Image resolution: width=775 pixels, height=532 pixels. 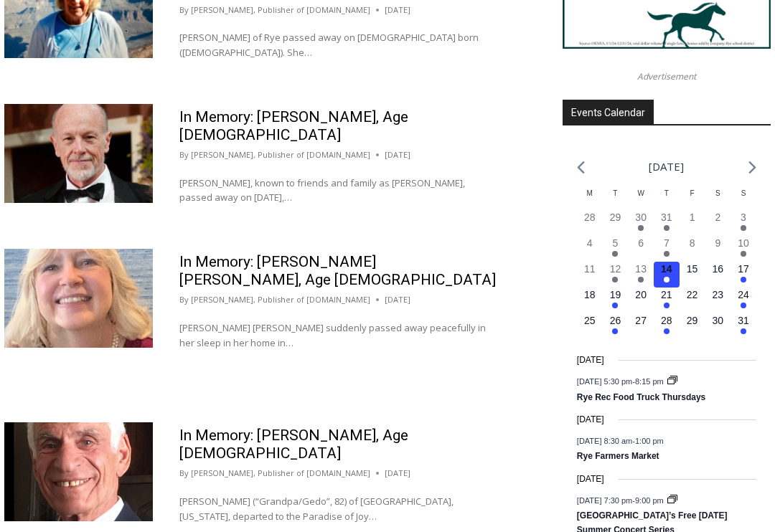 What do you see at coordinates (641, 399) in the screenshot?
I see `a: Rye Rec Food Truck Thursdays` at bounding box center [641, 399].